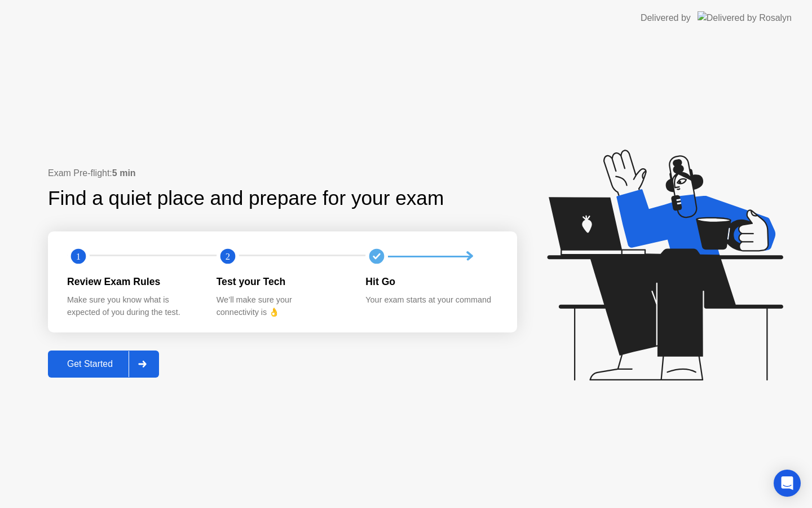  Describe the element at coordinates (132, 306) in the screenshot. I see `div: Make sure you know what is expected of you during the test.` at that location.